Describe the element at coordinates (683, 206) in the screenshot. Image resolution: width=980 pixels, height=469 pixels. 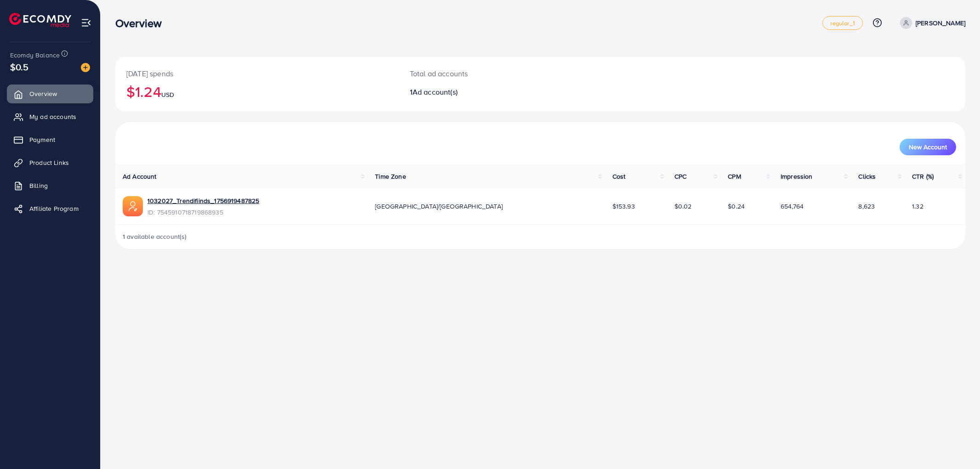
I see `span: $0.02` at that location.